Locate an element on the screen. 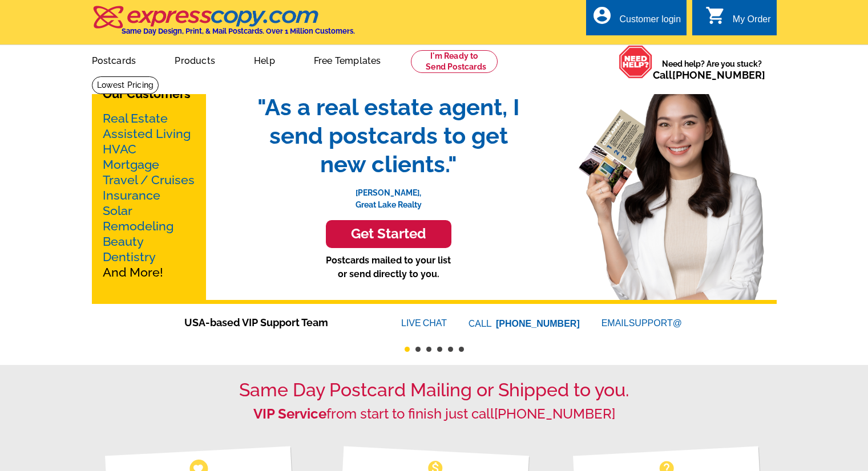 This screenshot has height=471, width=868. a: Remodeling is located at coordinates (138, 226).